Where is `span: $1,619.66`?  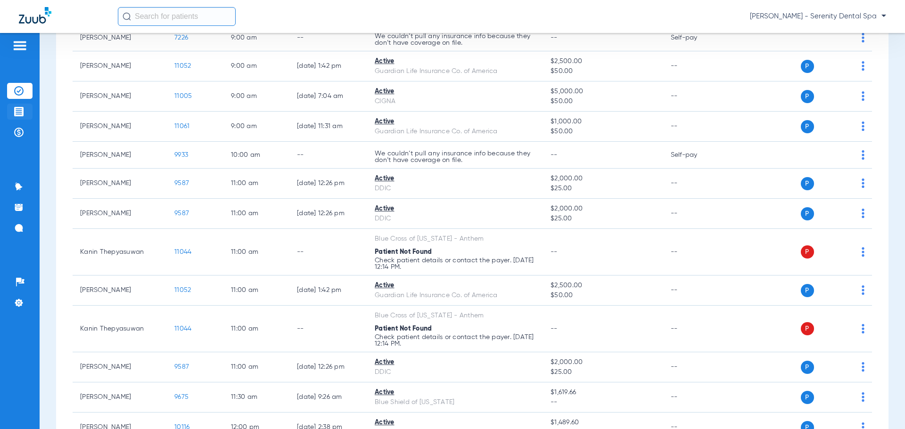
span: $1,619.66 is located at coordinates (603, 393).